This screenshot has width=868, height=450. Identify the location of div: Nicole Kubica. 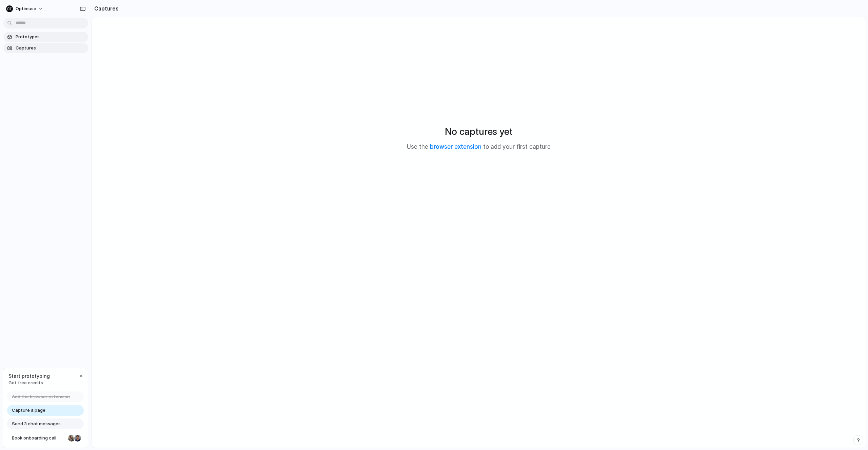
(71, 438).